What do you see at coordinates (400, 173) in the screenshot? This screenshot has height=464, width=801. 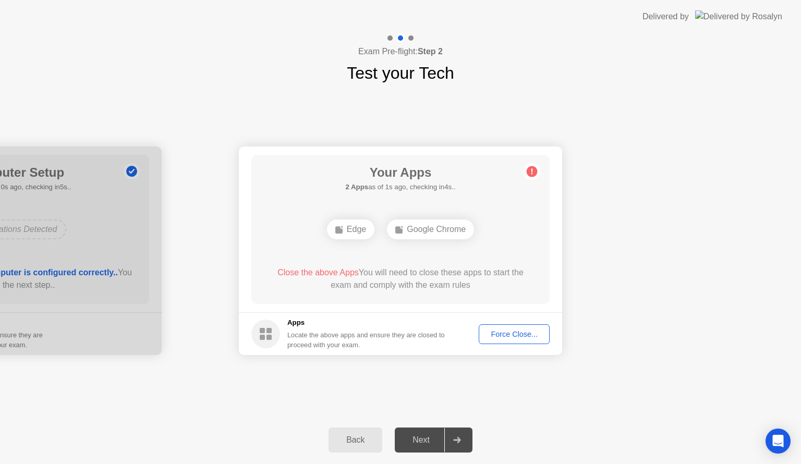 I see `h1: Your Apps` at bounding box center [400, 173].